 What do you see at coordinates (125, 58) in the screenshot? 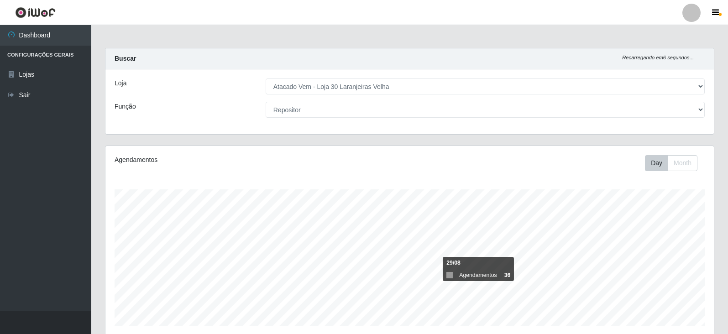
I see `strong: Buscar` at bounding box center [125, 58].